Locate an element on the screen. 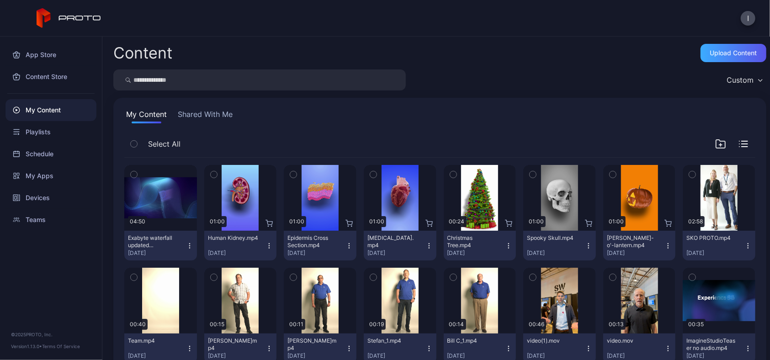 This screenshot has height=360, width=770. div: Playlists is located at coordinates (51, 132).